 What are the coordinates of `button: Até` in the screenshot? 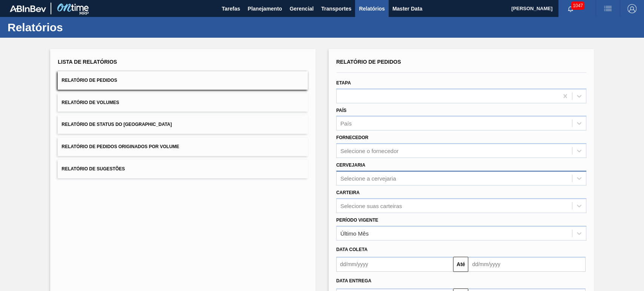 It's located at (461, 264).